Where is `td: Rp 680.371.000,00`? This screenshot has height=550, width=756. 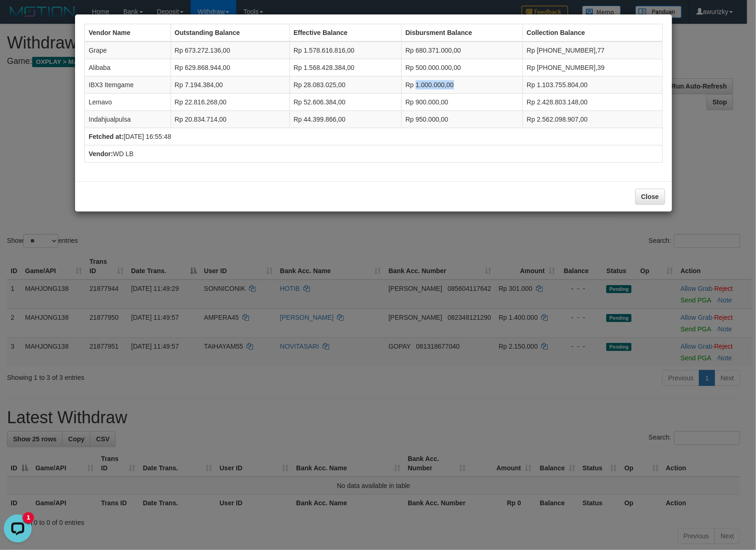
td: Rp 680.371.000,00 is located at coordinates (461, 50).